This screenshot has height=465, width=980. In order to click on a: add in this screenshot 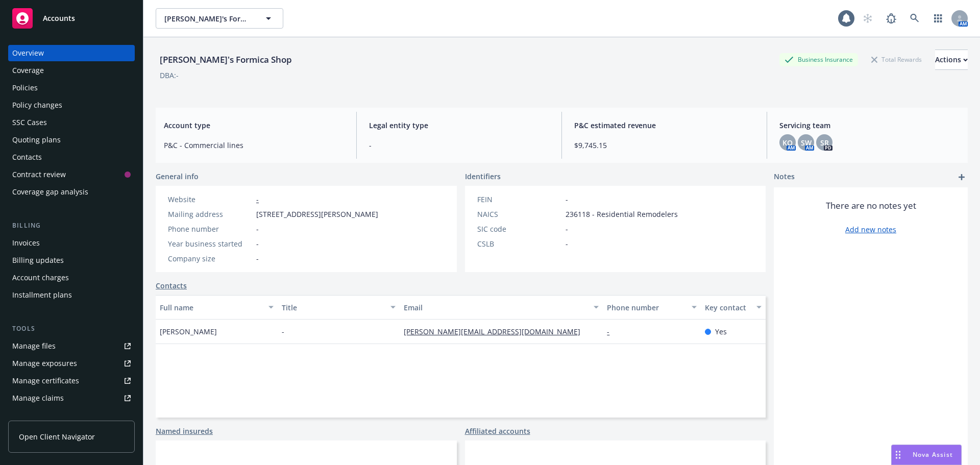, I will do `click(962, 177)`.